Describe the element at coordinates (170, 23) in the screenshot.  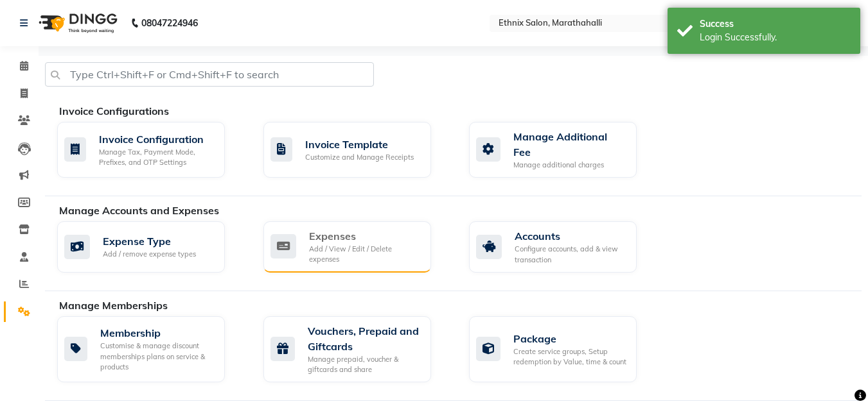
I see `b: 08047224946` at that location.